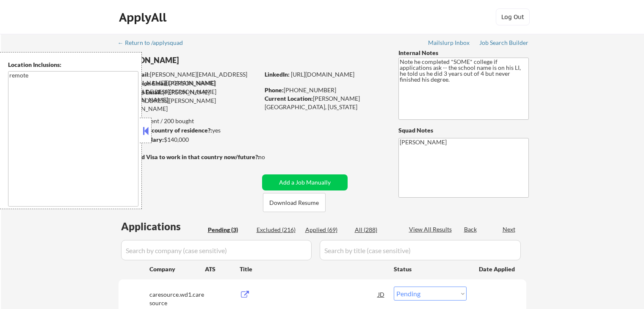 This screenshot has width=644, height=309. Describe the element at coordinates (278, 230) in the screenshot. I see `div: Excluded (216)` at that location.